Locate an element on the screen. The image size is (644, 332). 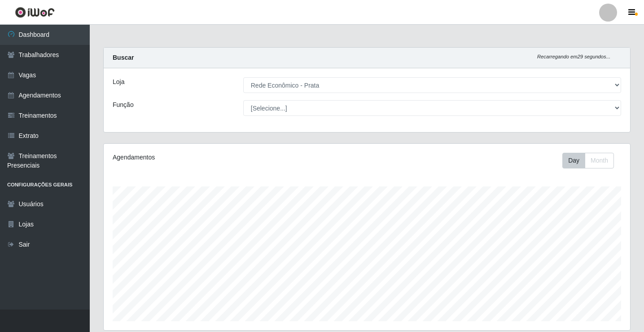
div: Toolbar with button groups is located at coordinates (592, 160).